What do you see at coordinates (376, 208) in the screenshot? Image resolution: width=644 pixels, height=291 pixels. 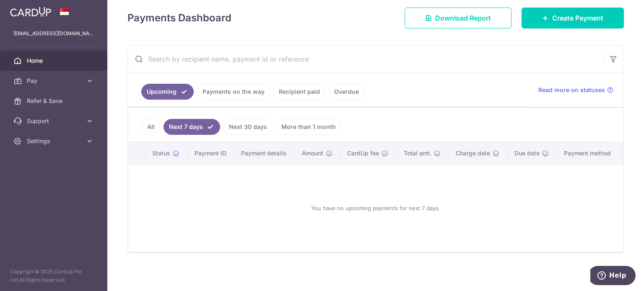 I see `div: You have no upcoming payments for next 7 days.` at bounding box center [376, 208].